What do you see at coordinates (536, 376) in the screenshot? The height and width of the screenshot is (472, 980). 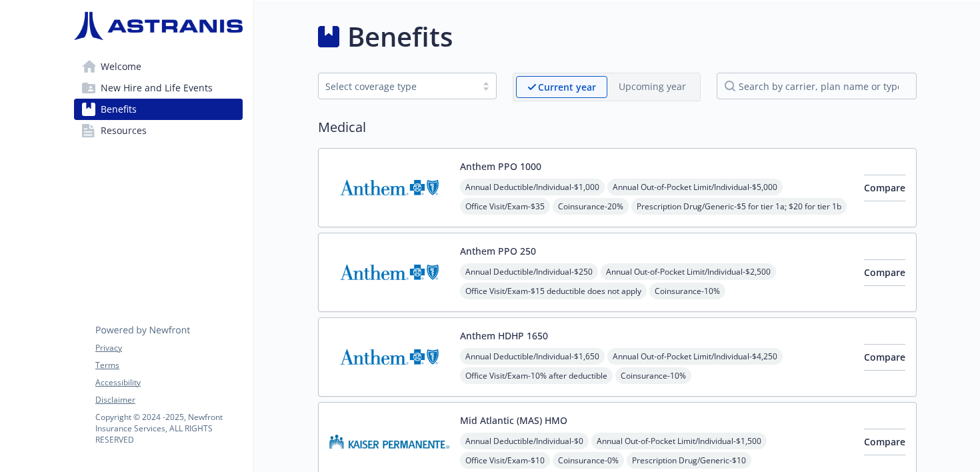 I see `span: Office Visit/Exam - 10% after deductible` at bounding box center [536, 376].